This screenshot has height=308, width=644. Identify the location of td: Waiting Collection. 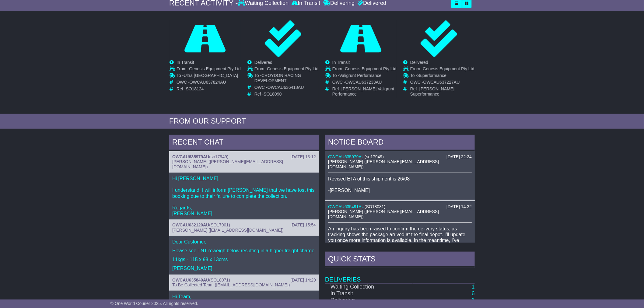
(369, 287).